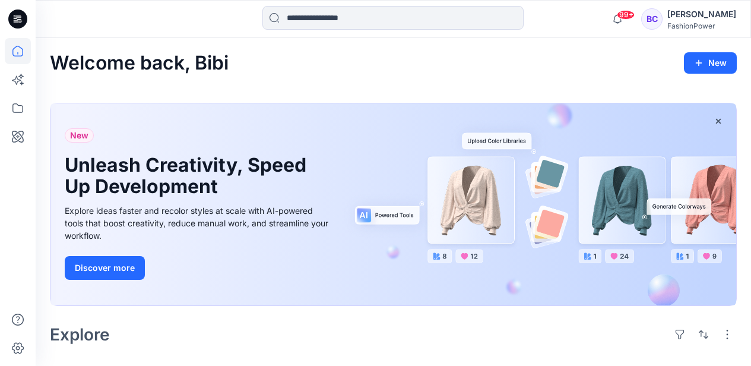 This screenshot has width=751, height=366. What do you see at coordinates (701, 26) in the screenshot?
I see `div: FashionPower` at bounding box center [701, 26].